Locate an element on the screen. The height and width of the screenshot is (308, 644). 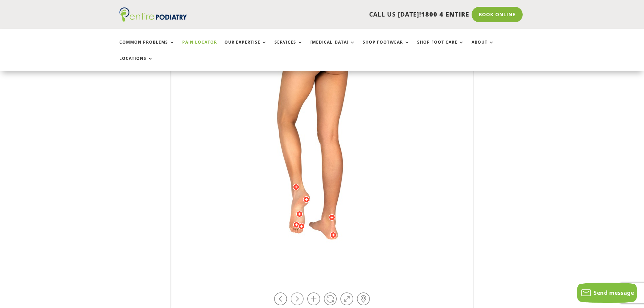
a: Hot-spots on / off is located at coordinates (363, 299).